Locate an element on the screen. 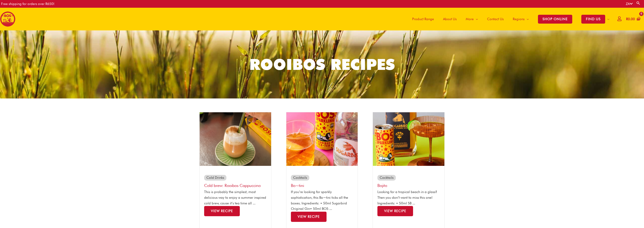 Image resolution: width=644 pixels, height=228 pixels. a: Bo~tini is located at coordinates (298, 186).